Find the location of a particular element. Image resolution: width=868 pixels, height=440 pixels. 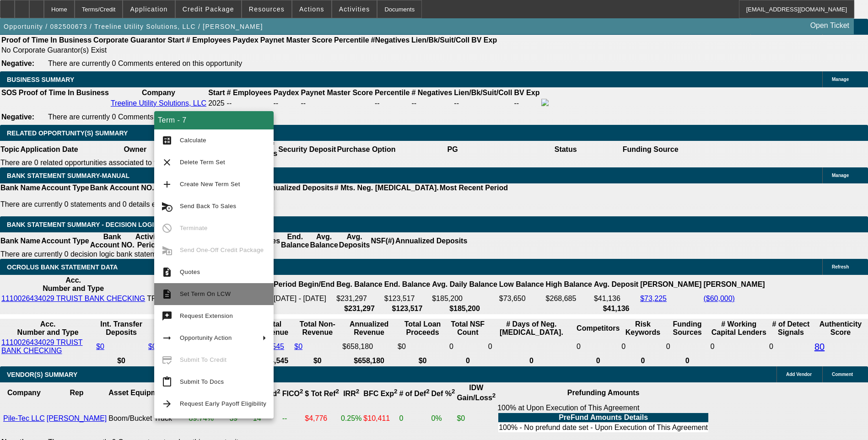

td: $185,200 is located at coordinates (464, 299).